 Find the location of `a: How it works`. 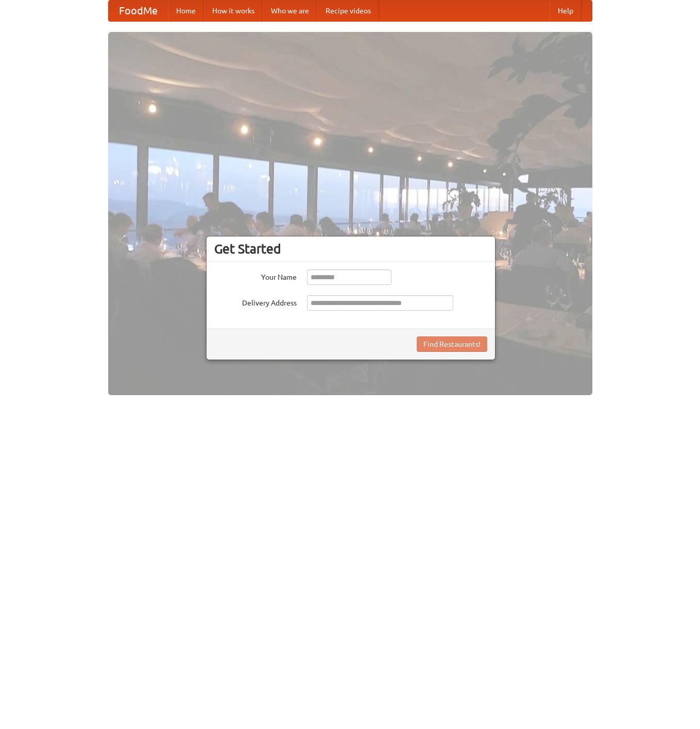

a: How it works is located at coordinates (233, 11).